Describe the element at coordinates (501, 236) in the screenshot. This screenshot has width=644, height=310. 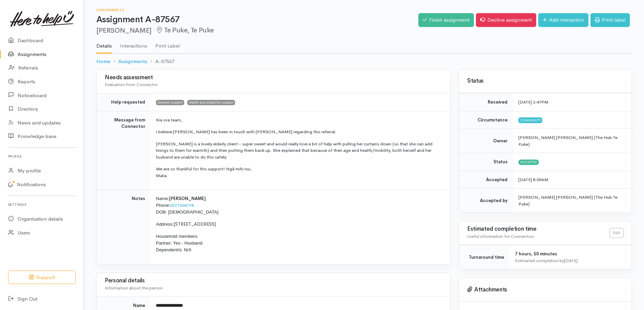
I see `span: Useful information for Connectors` at that location.